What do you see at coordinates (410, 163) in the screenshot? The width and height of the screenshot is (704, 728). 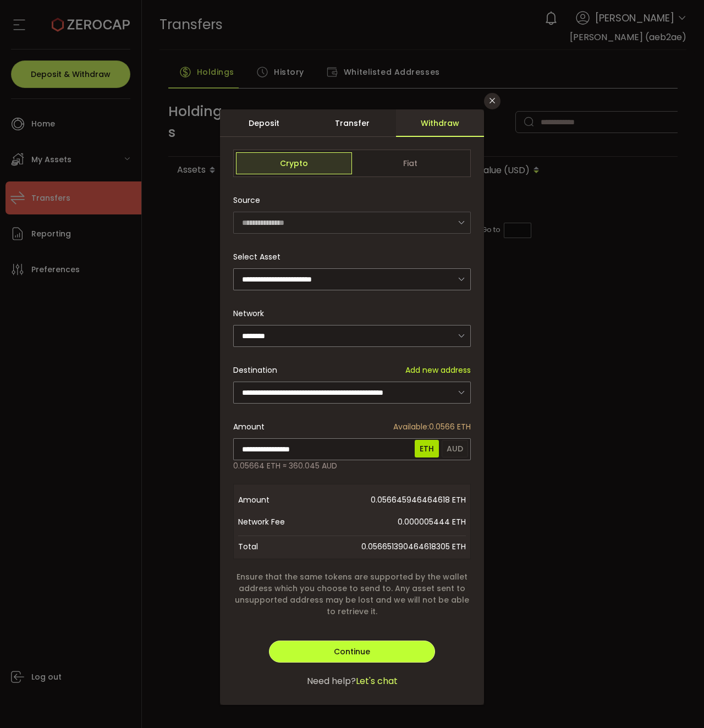 I see `span: Fiat` at bounding box center [410, 163].